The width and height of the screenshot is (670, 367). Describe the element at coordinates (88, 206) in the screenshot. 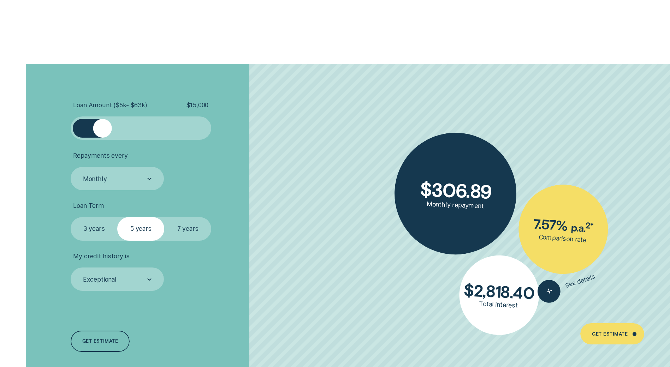

I see `span: Loan Term` at that location.